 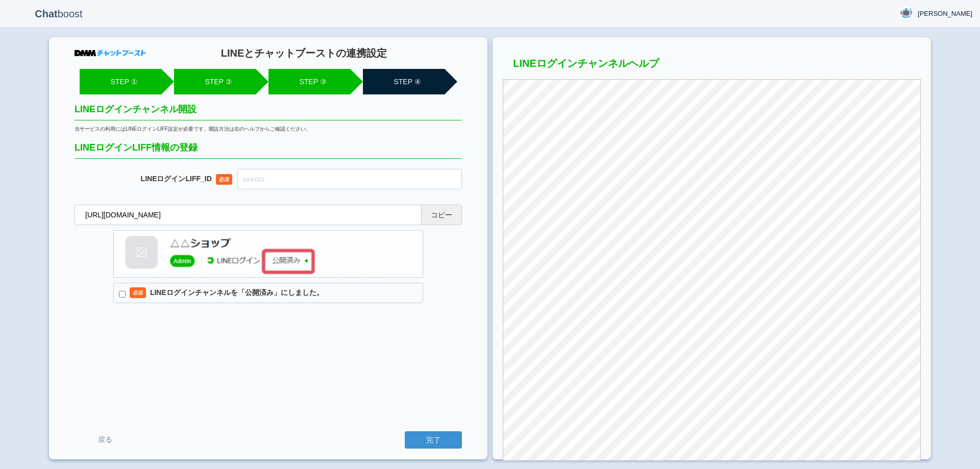 I want to click on li: STEP ③, so click(x=309, y=82).